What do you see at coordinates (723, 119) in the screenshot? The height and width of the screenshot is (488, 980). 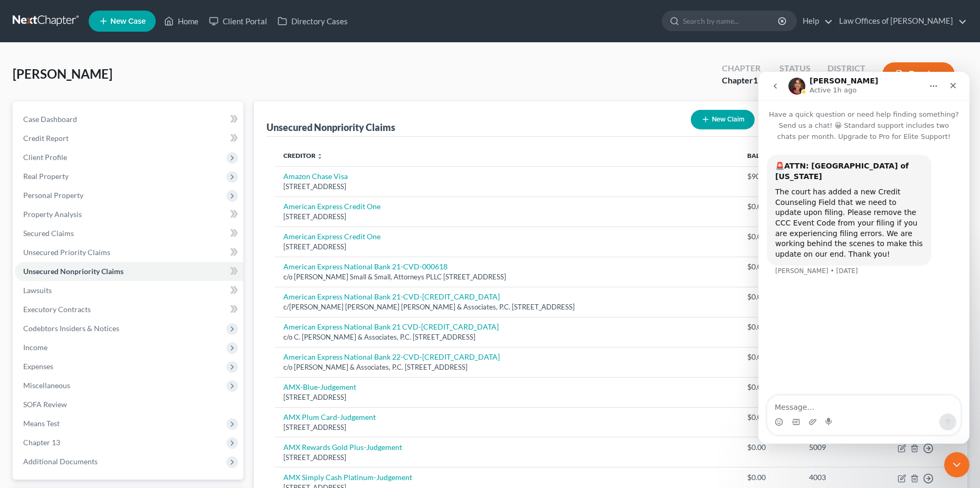 I see `button: New Claim` at bounding box center [723, 119].